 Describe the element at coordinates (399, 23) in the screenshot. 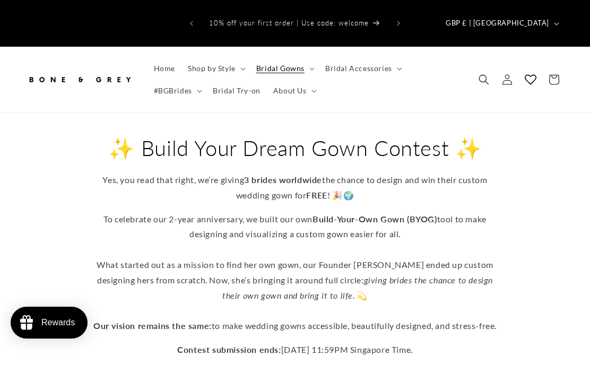

I see `button: Next announcement` at that location.